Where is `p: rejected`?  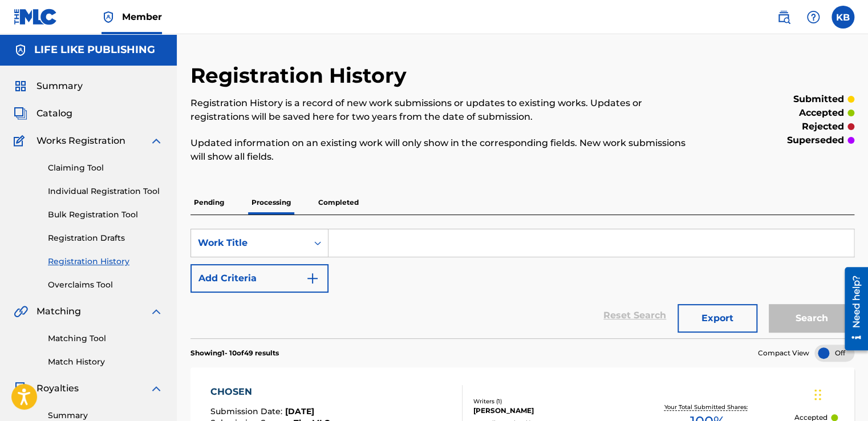 p: rejected is located at coordinates (823, 127).